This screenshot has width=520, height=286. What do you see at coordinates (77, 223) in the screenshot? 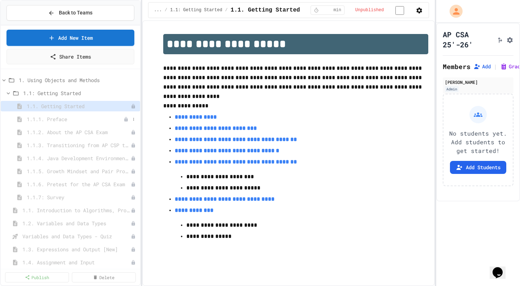
I see `span: 1.2. Variables and Data Types` at bounding box center [77, 223].